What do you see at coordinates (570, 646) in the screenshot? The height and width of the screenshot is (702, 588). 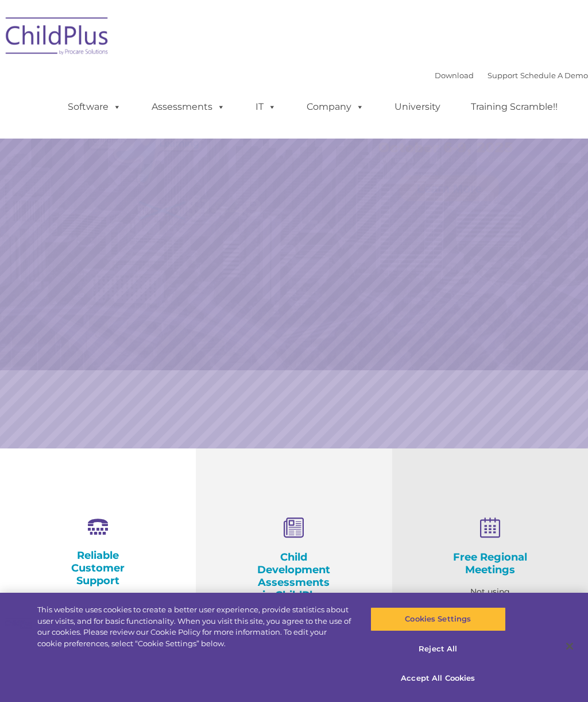 I see `button: Close` at bounding box center [570, 646].